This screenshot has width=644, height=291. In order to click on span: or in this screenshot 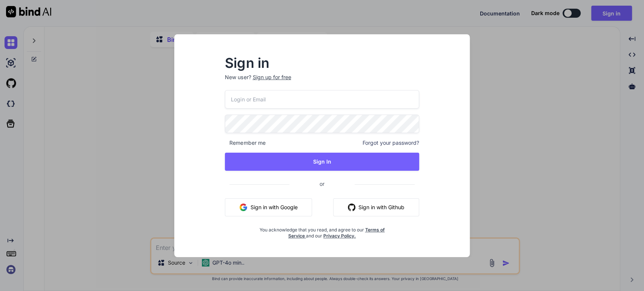, I will do `click(322, 183)`.